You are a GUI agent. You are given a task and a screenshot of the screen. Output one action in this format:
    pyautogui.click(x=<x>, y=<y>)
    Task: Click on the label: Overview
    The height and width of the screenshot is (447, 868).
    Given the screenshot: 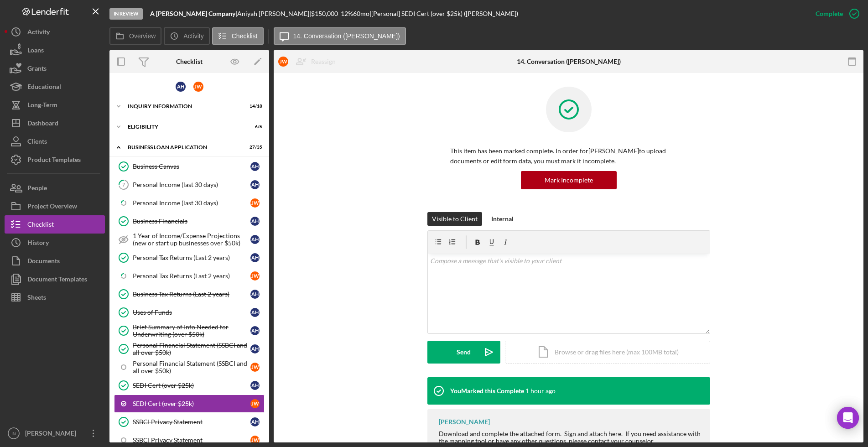 What is the action you would take?
    pyautogui.click(x=143, y=36)
    